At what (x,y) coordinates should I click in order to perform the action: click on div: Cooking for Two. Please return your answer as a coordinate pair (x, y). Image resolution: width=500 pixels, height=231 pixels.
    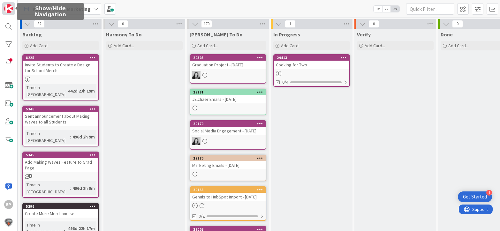
    Looking at the image, I should click on (312, 65).